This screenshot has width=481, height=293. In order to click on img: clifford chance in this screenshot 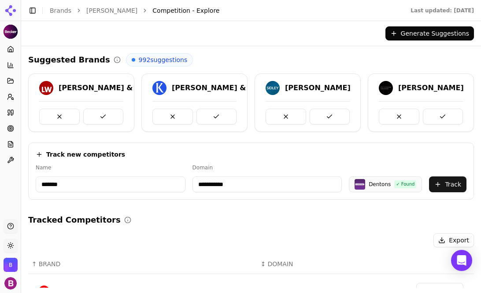, I will do `click(386, 88)`.